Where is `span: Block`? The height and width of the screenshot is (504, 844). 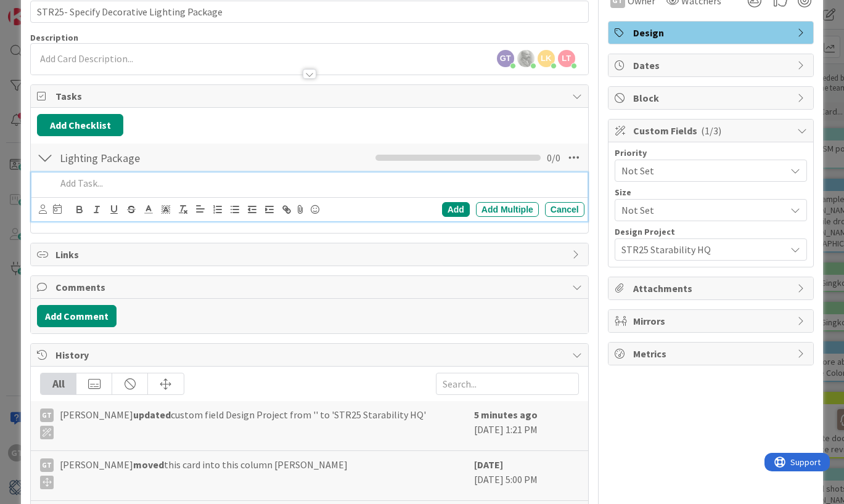 span: Block is located at coordinates (712, 98).